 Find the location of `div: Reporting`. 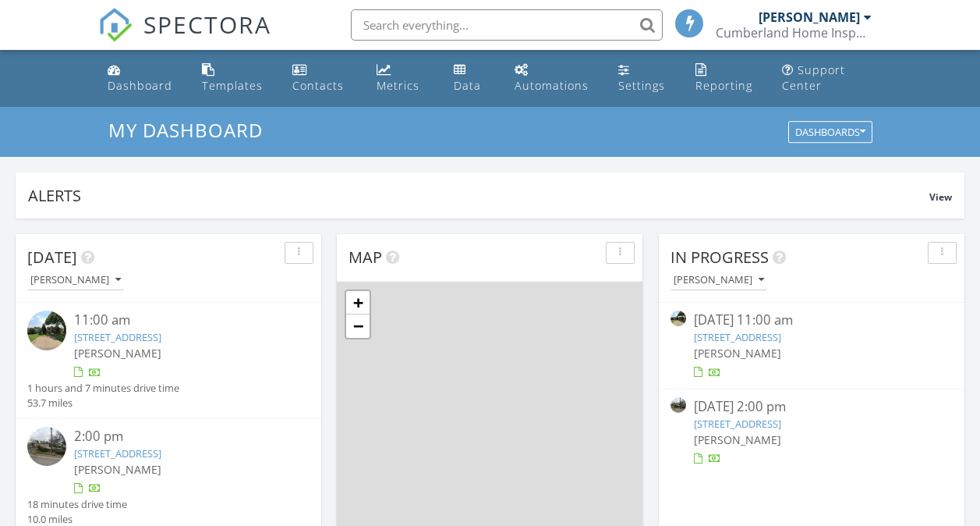

div: Reporting is located at coordinates (723, 85).